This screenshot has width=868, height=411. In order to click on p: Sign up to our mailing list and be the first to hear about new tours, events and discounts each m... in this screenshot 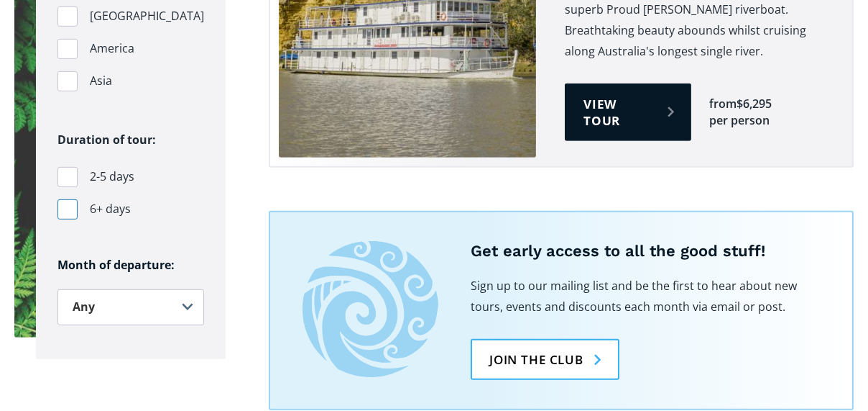, I will do `click(636, 296)`.